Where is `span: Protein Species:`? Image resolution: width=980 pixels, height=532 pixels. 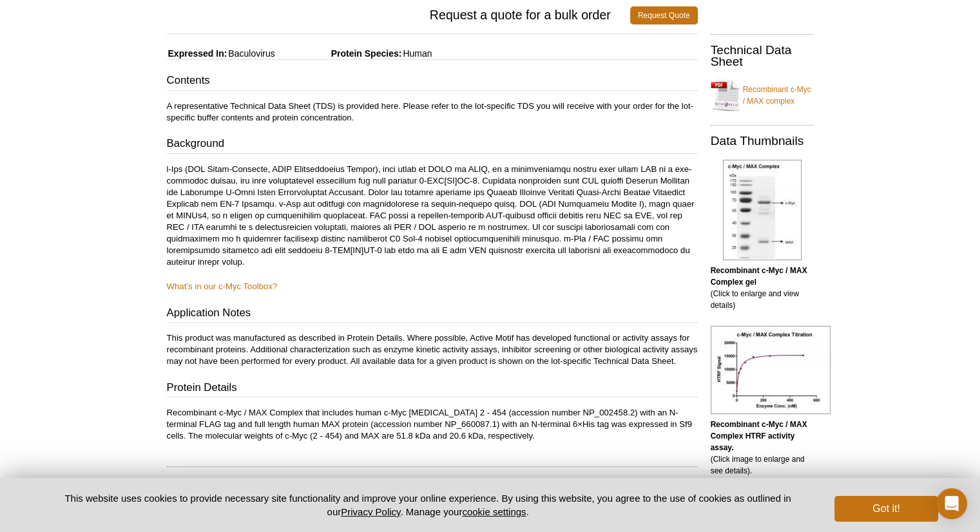
span: Protein Species: is located at coordinates (340, 54).